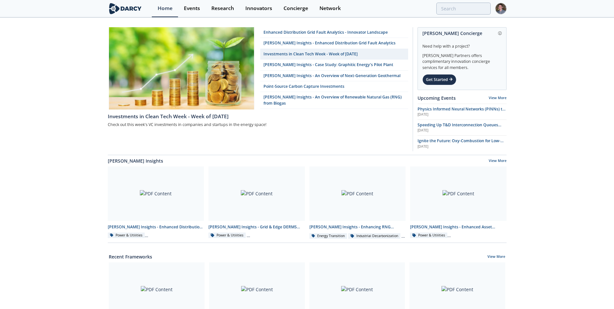 The width and height of the screenshot is (614, 309). I want to click on img: information.svg, so click(500, 33).